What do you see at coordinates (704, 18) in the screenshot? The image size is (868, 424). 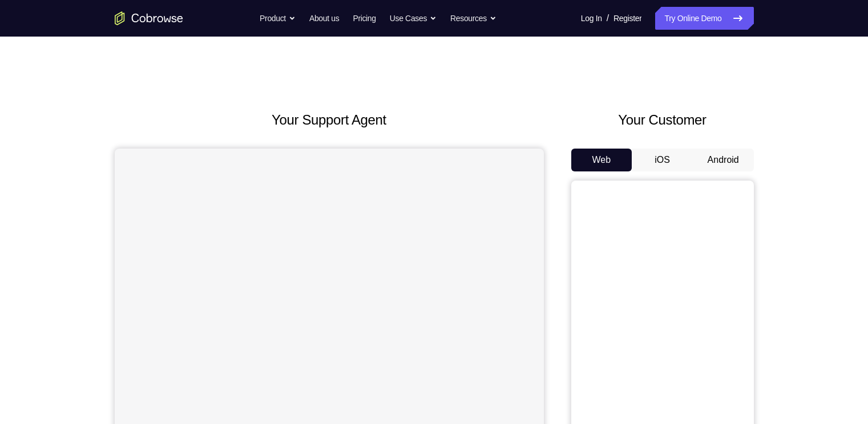 I see `a: Try Online Demo` at bounding box center [704, 18].